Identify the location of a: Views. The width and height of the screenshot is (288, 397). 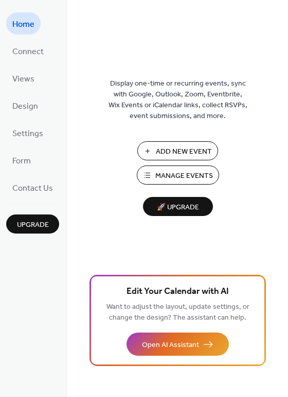
(23, 78).